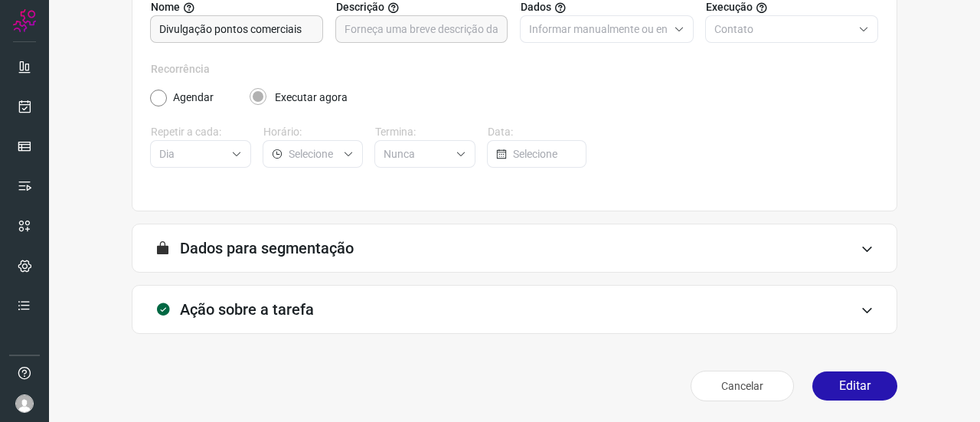 The height and width of the screenshot is (422, 980). Describe the element at coordinates (201, 131) in the screenshot. I see `label: Repetir a cada:` at that location.